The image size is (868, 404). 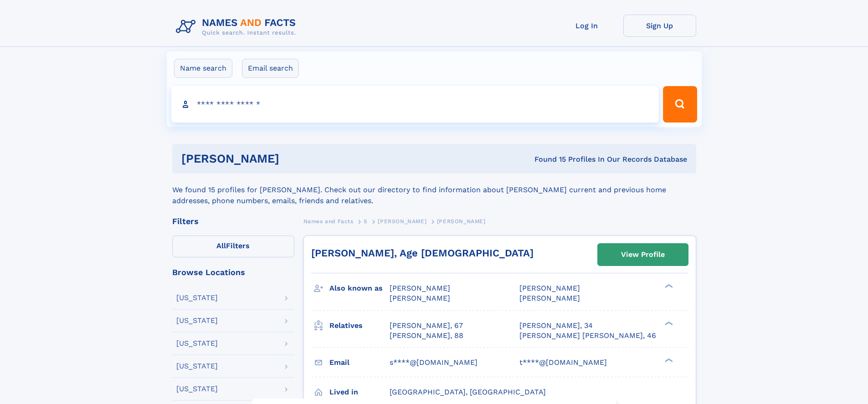 What do you see at coordinates (660, 26) in the screenshot?
I see `a: Sign Up` at bounding box center [660, 26].